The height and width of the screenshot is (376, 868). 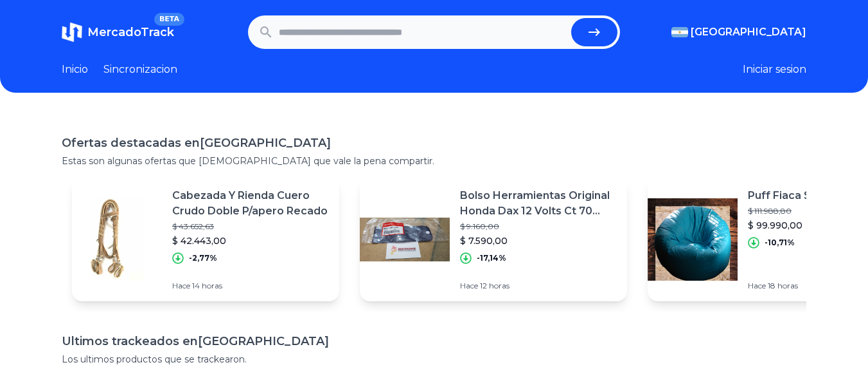 What do you see at coordinates (203, 258) in the screenshot?
I see `p: -2,77%` at bounding box center [203, 258].